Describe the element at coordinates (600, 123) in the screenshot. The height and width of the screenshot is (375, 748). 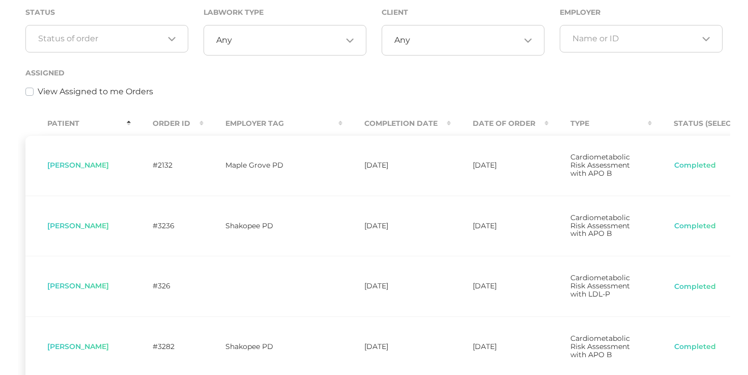
I see `th: Type : activate to sort column ascending` at that location.